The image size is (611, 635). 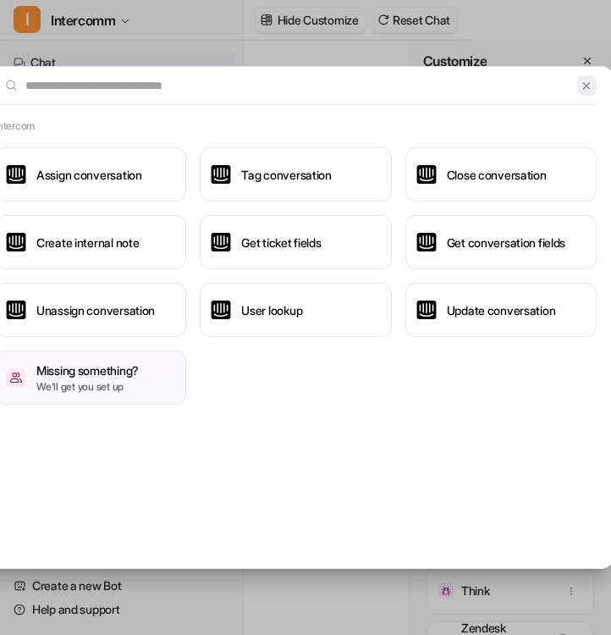 What do you see at coordinates (272, 310) in the screenshot?
I see `h3: User lookup` at bounding box center [272, 310].